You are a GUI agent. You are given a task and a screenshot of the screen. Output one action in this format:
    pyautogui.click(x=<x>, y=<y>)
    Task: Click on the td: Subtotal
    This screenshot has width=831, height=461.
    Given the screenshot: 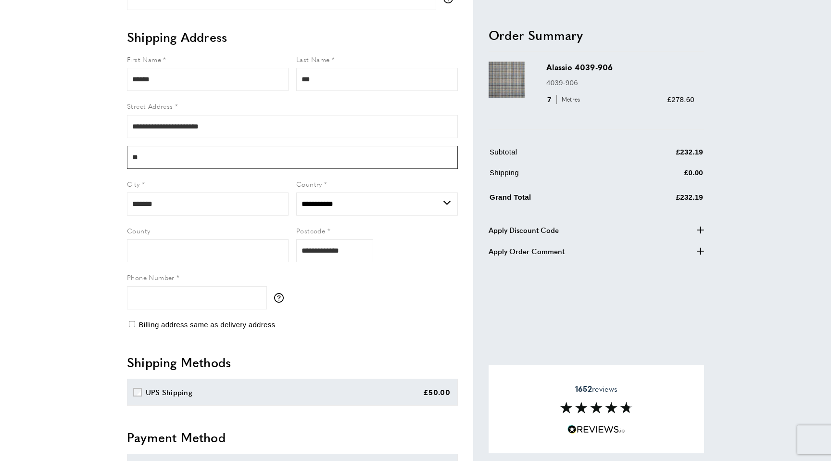 What is the action you would take?
    pyautogui.click(x=554, y=155)
    